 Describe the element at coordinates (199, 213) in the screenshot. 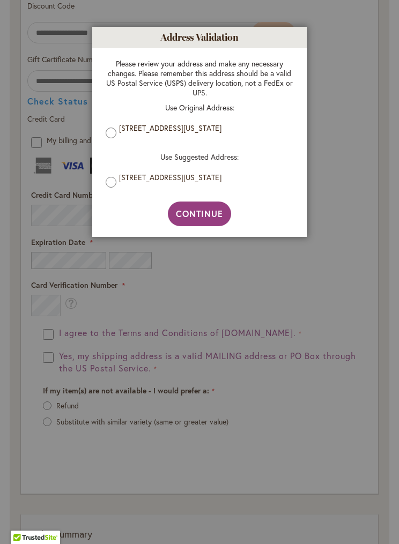

I see `span: Continue` at that location.